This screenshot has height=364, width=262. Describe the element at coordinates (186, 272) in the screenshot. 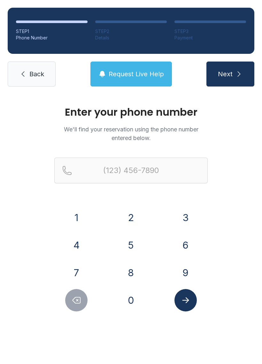

I see `button: 9` at that location.